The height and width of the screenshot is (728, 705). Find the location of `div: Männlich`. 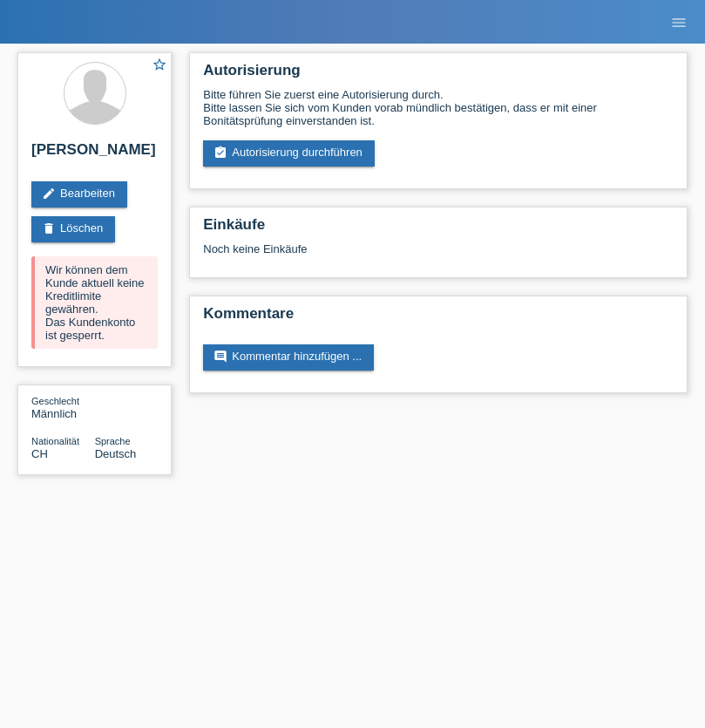

div: Männlich is located at coordinates (63, 407).